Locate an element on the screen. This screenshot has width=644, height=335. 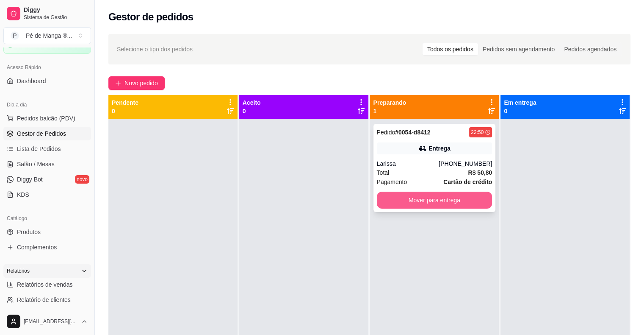
a: Salão / Mesas is located at coordinates (47, 164).